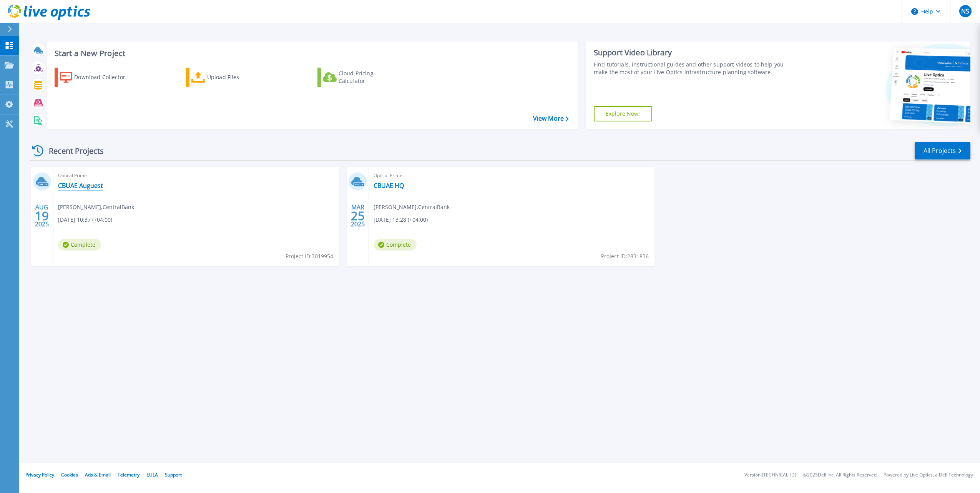 The width and height of the screenshot is (980, 493). I want to click on div: AUG 2025, so click(42, 216).